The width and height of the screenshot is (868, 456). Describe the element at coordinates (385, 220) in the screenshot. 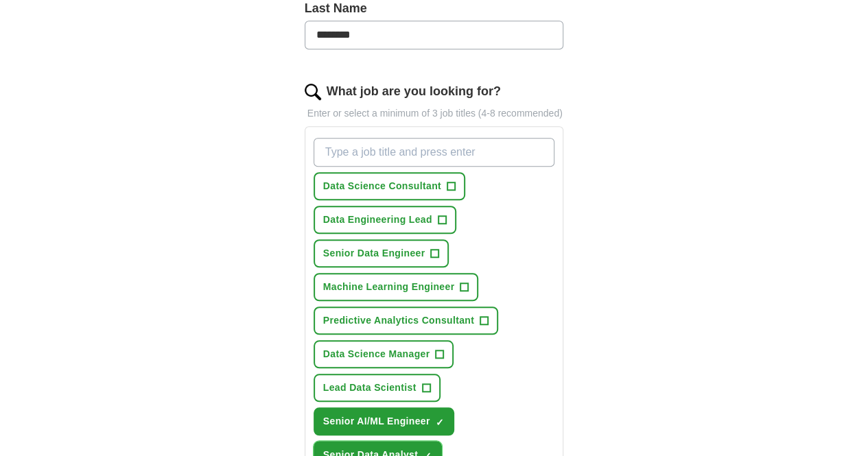

I see `button: Data Engineering Lead` at that location.